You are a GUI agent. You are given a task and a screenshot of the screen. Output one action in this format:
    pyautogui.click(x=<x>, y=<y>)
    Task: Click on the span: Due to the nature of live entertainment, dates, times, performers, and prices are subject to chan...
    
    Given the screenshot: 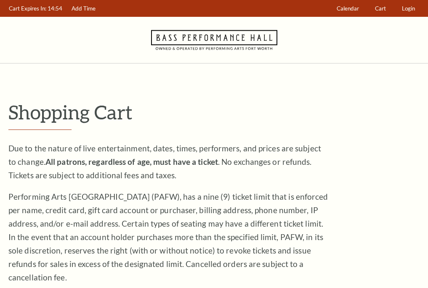 What is the action you would take?
    pyautogui.click(x=164, y=161)
    